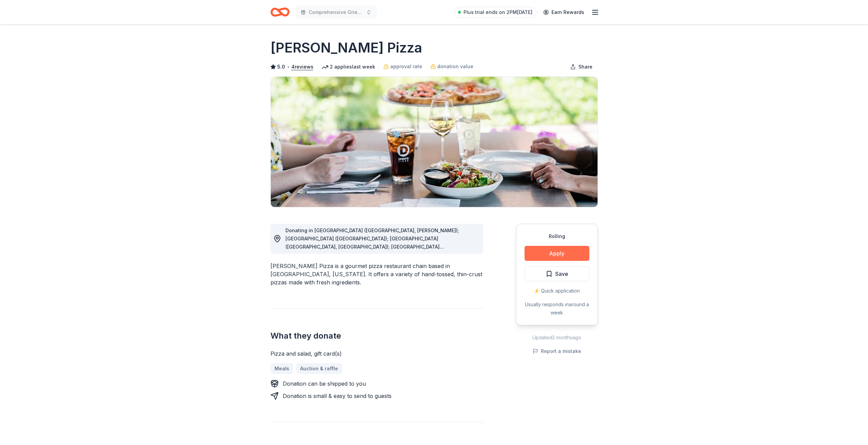 The image size is (868, 445). Describe the element at coordinates (557, 236) in the screenshot. I see `div: Rolling` at that location.